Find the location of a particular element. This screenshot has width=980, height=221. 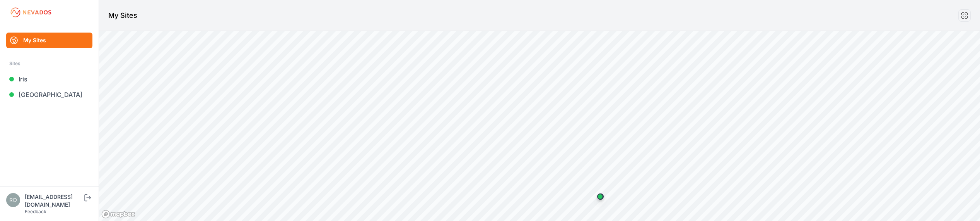

img: Nevados is located at coordinates (31, 12).